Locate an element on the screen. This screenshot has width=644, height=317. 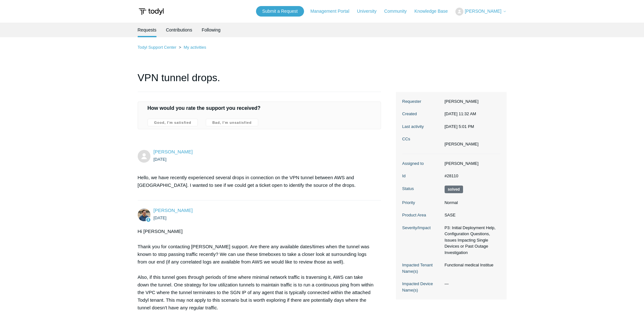
dt: Requester is located at coordinates (421, 102).